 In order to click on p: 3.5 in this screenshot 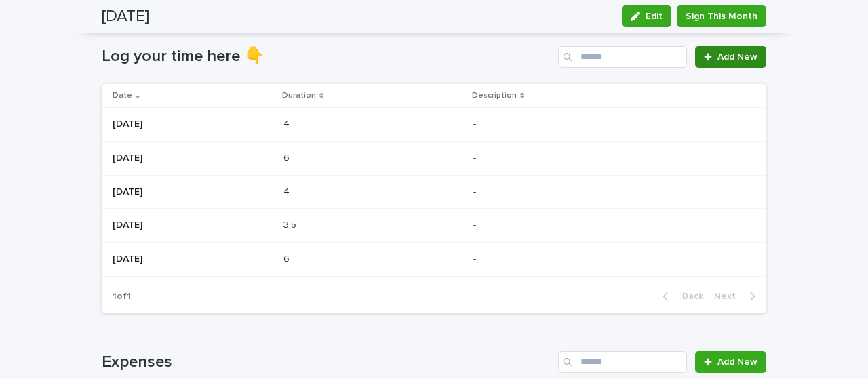, I will do `click(291, 224)`.